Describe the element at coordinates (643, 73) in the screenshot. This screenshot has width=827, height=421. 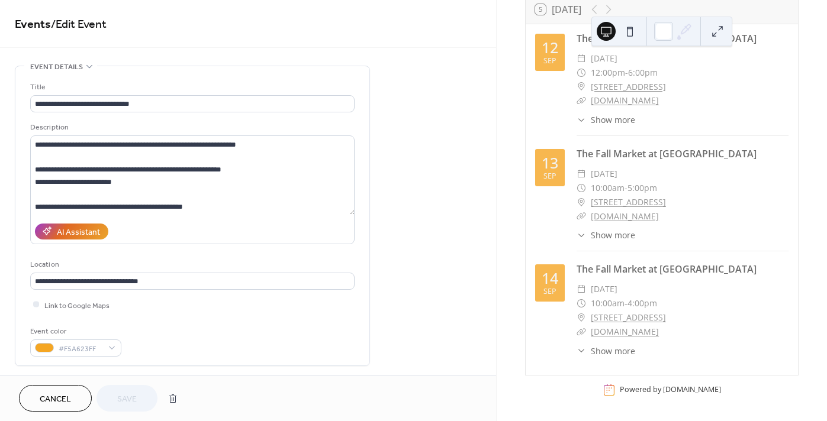
I see `span: 6:00pm` at that location.